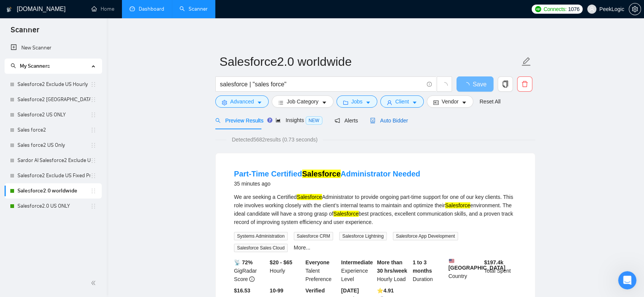 The height and width of the screenshot is (297, 644). Describe the element at coordinates (313, 237) in the screenshot. I see `span: Salesforce CRM` at that location.